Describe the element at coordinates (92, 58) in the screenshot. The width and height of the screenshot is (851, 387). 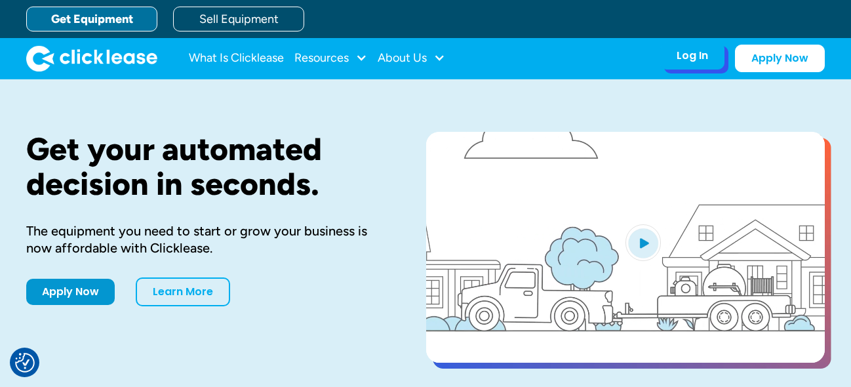
I see `img: Clicklease logo` at that location.